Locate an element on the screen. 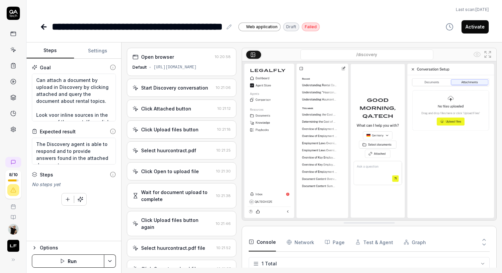 The width and height of the screenshot is (502, 273). div: Select huurcontract.pdf is located at coordinates (169, 150).